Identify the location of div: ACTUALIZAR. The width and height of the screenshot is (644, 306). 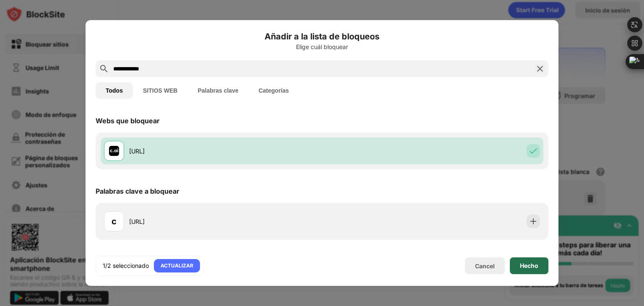
(177, 266).